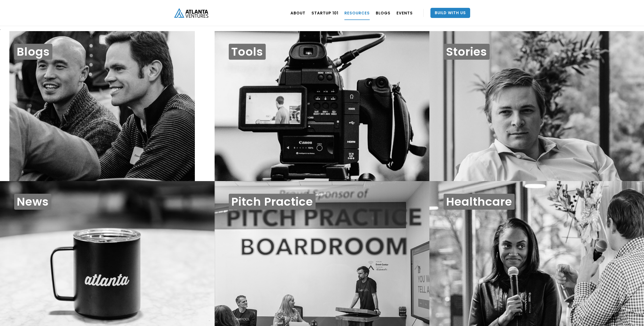  What do you see at coordinates (450, 13) in the screenshot?
I see `a: Build With Us` at bounding box center [450, 13].